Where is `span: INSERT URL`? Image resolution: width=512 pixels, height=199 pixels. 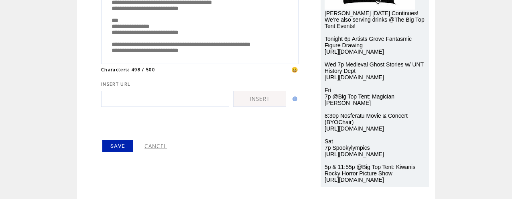
span: INSERT URL is located at coordinates (116, 84).